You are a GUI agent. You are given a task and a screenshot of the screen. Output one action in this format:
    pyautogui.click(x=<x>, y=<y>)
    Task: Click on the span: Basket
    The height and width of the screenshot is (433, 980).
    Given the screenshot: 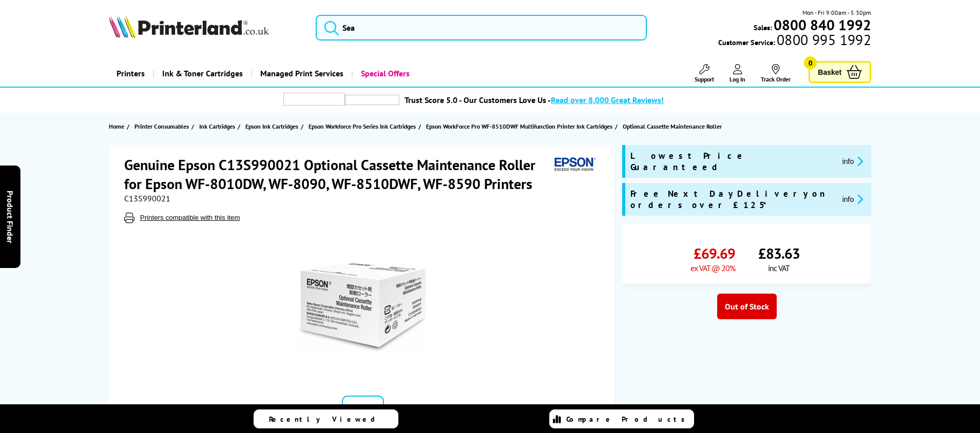 What is the action you would take?
    pyautogui.click(x=829, y=72)
    